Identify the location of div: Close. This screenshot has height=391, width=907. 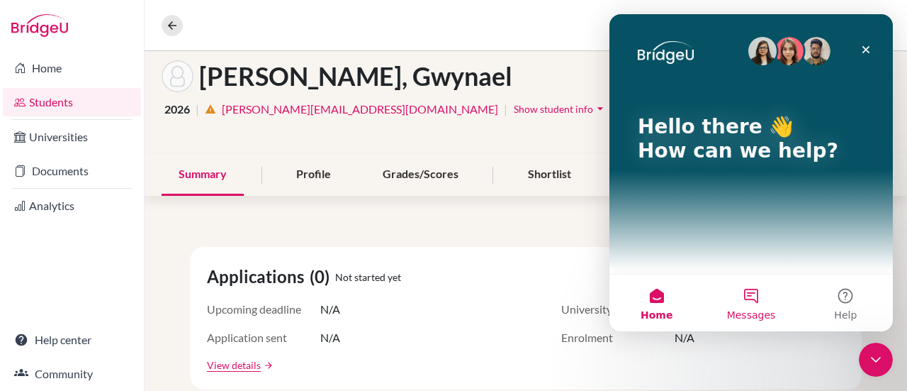
(257, 35).